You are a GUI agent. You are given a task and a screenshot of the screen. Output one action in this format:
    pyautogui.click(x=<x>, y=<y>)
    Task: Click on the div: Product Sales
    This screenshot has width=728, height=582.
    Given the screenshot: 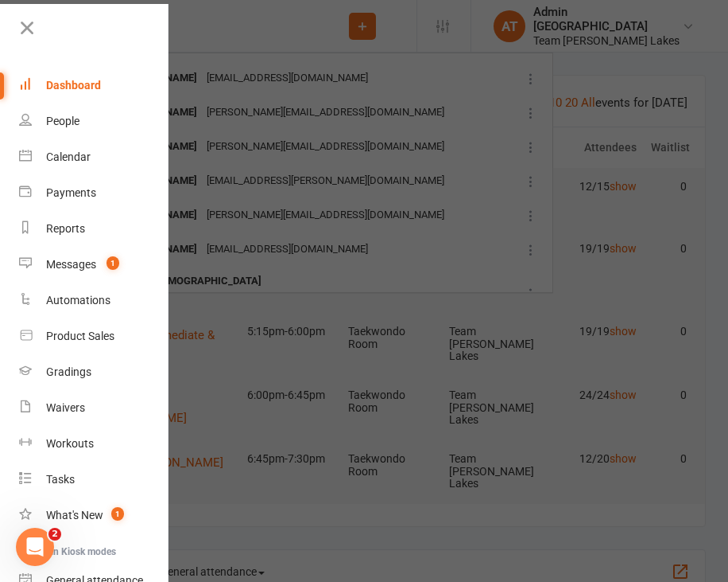 What is the action you would take?
    pyautogui.click(x=80, y=335)
    